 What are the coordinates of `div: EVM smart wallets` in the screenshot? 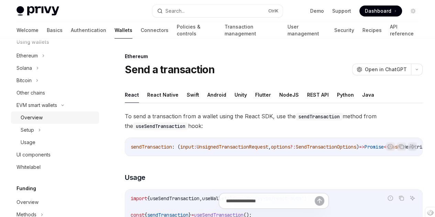 It's located at (37, 105).